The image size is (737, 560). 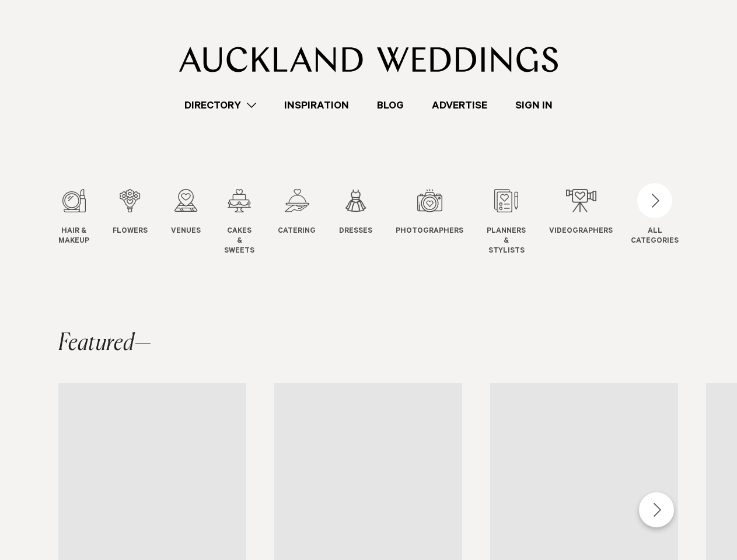 What do you see at coordinates (355, 213) in the screenshot?
I see `a: Dresses` at bounding box center [355, 213].